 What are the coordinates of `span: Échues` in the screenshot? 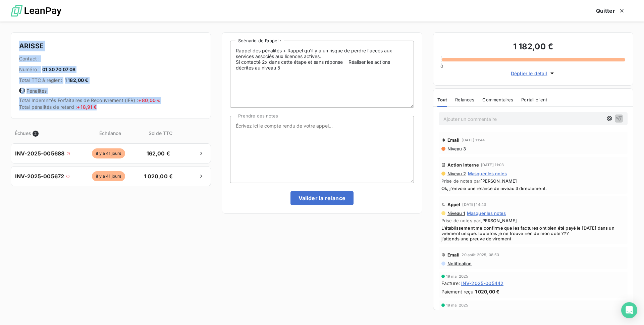 It's located at (23, 133).